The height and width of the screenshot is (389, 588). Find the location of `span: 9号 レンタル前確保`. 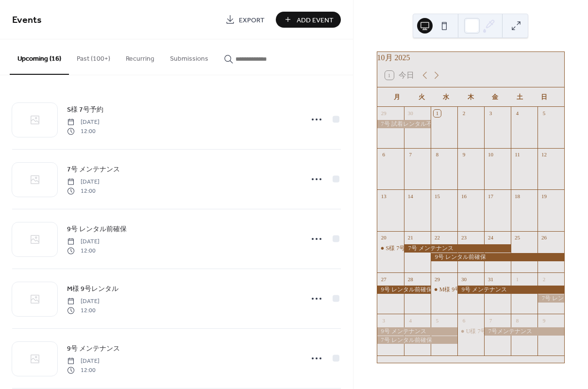

span: 9号 レンタル前確保 is located at coordinates (96, 229).